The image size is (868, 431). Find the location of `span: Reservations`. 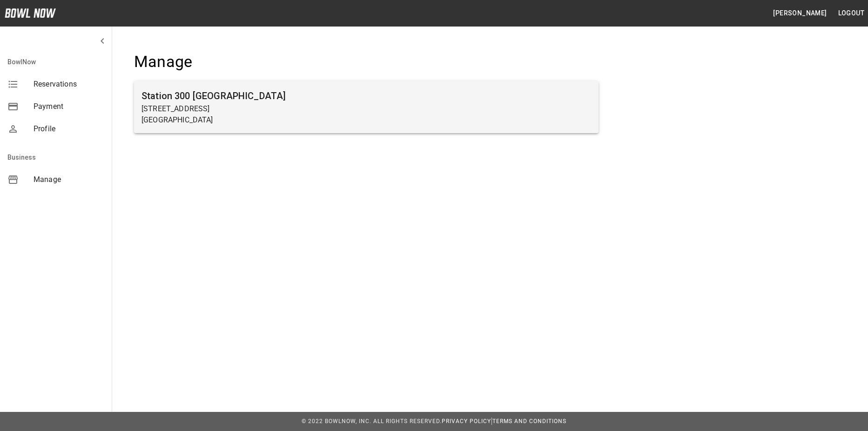

span: Reservations is located at coordinates (69, 84).